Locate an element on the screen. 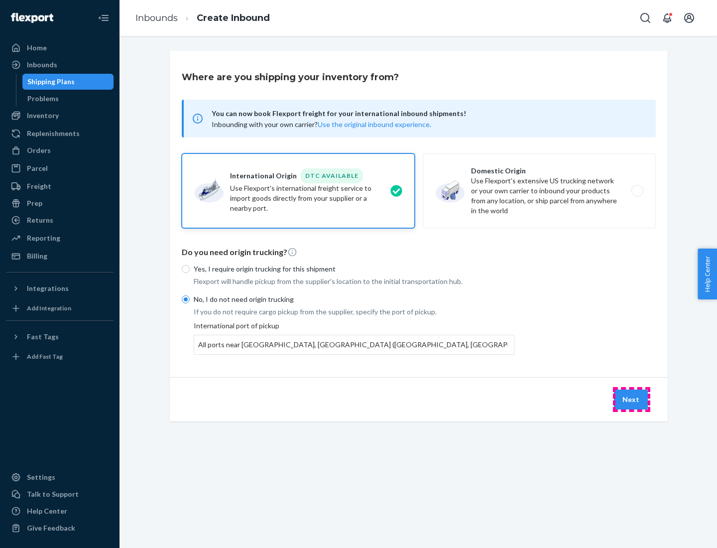  div: Problems is located at coordinates (43, 99).